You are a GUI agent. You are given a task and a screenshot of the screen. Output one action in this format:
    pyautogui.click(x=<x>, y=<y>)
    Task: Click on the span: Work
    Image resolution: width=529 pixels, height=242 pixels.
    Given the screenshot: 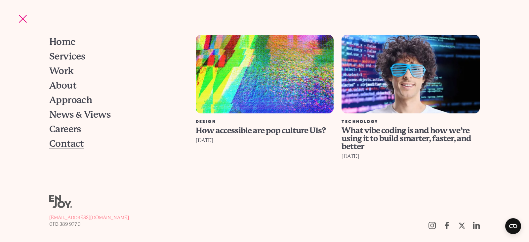 What is the action you would take?
    pyautogui.click(x=62, y=71)
    